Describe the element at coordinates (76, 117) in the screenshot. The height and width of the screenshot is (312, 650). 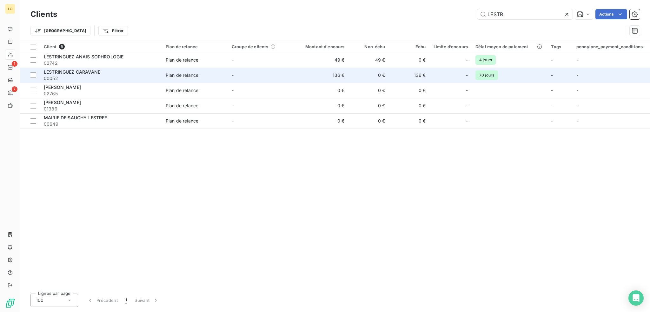
I see `span: MAIRIE DE SAUCHY LESTREE` at that location.